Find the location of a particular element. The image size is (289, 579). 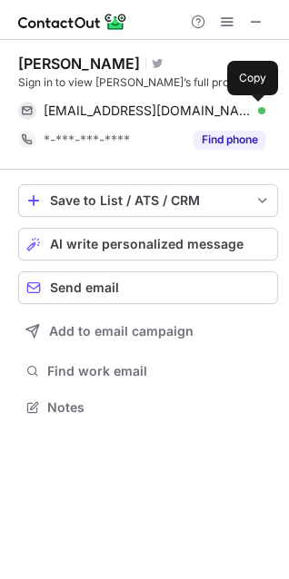

span: Find work email is located at coordinates (159, 371).